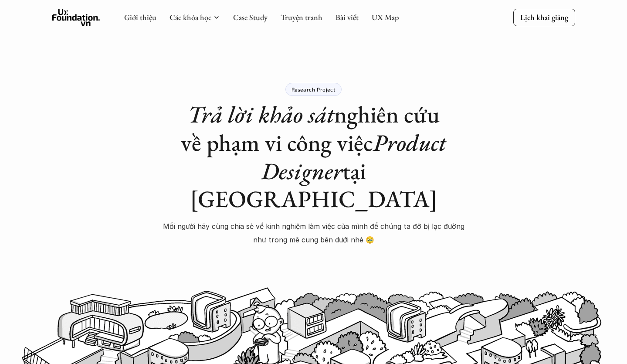  What do you see at coordinates (250, 17) in the screenshot?
I see `a: Case Study` at bounding box center [250, 17].